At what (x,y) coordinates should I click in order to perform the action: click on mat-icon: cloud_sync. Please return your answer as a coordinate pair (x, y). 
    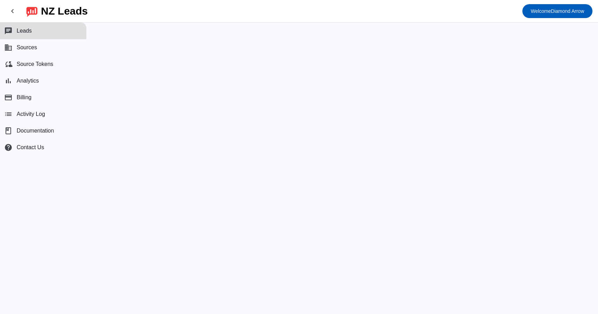
    Looking at the image, I should click on (8, 64).